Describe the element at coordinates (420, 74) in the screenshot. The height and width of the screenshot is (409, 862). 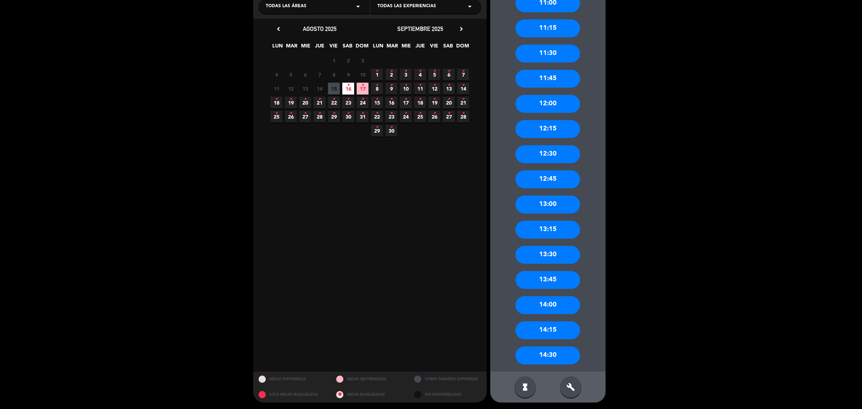
I see `span: 4` at that location.